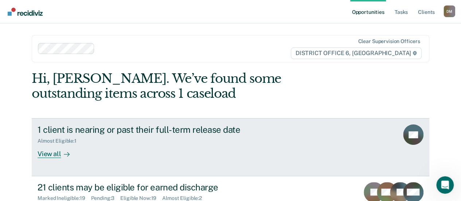 The height and width of the screenshot is (201, 461). Describe the element at coordinates (60, 141) in the screenshot. I see `div: Almost Eligible : 1` at that location.